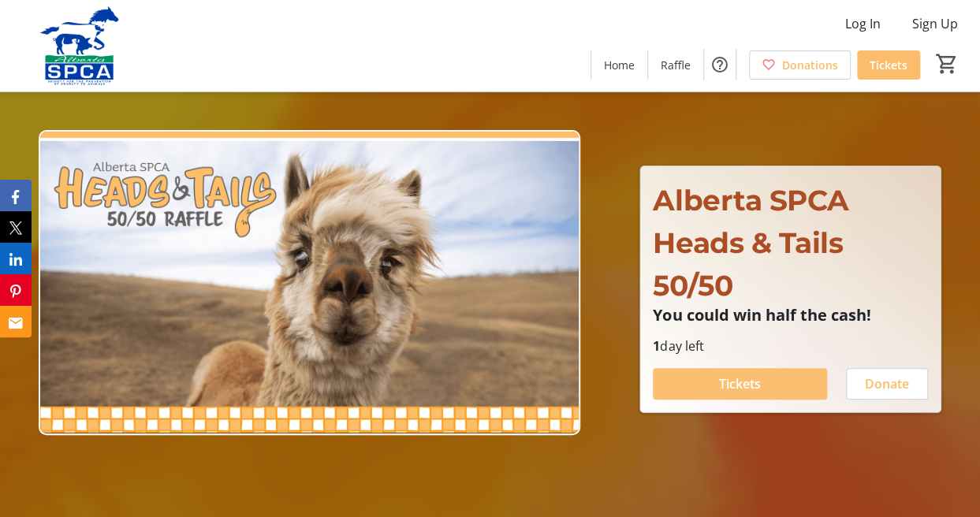  I want to click on span: Donate, so click(886, 384).